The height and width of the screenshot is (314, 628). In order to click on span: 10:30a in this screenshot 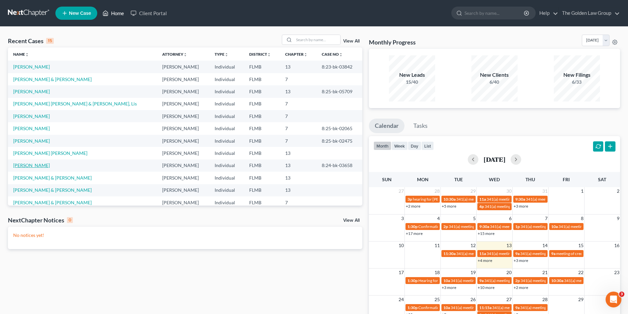, I will do `click(450, 199)`.